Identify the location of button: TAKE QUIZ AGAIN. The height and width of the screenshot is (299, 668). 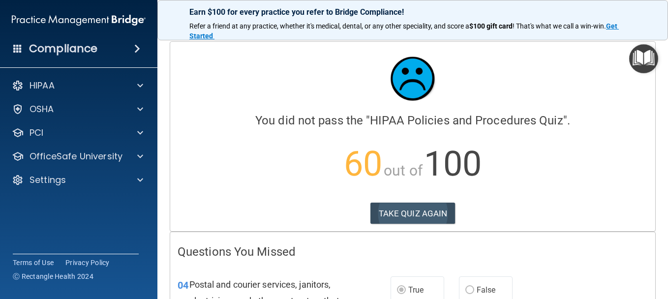
(413, 214).